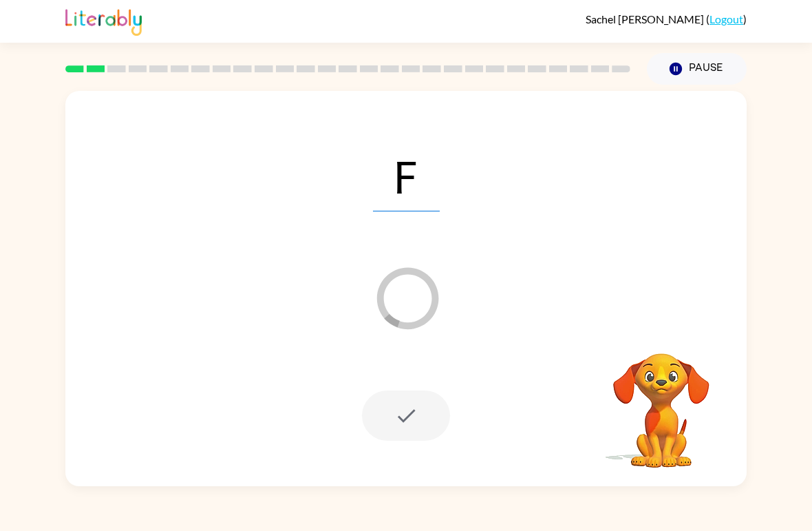  Describe the element at coordinates (696, 68) in the screenshot. I see `button: Pause` at that location.